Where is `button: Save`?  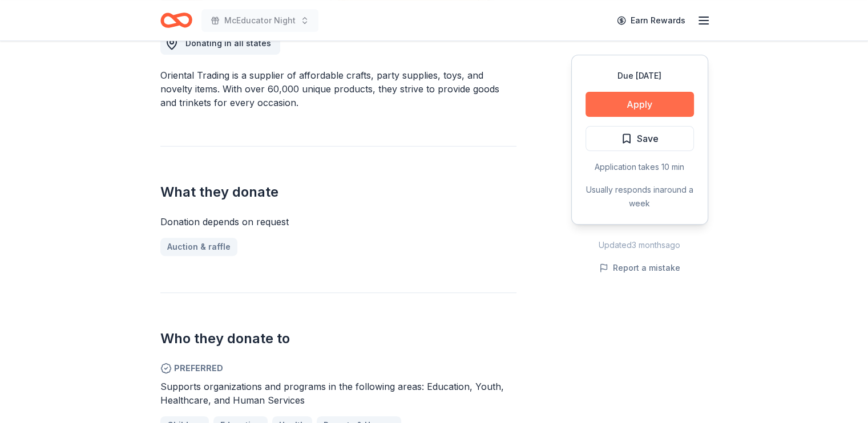 button: Save is located at coordinates (640, 139).